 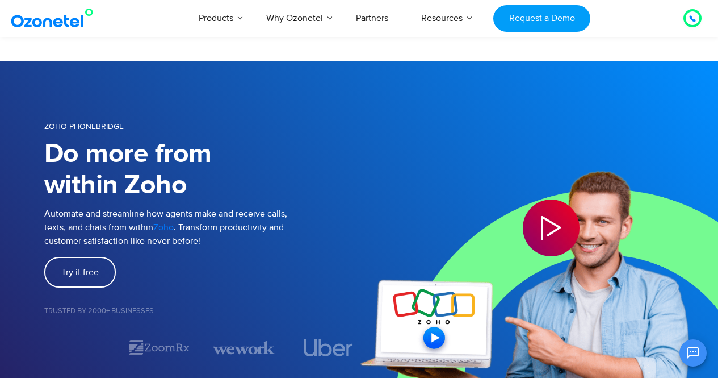 I want to click on img: wework, so click(x=244, y=347).